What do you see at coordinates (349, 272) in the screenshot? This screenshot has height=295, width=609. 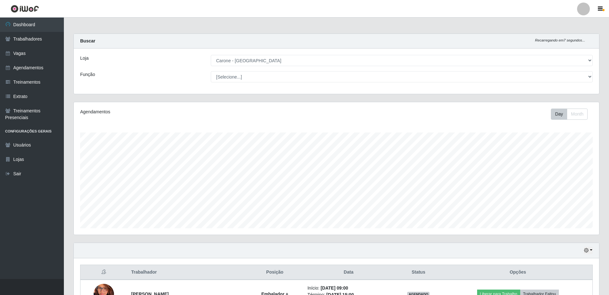 I see `th: Data` at bounding box center [349, 272].